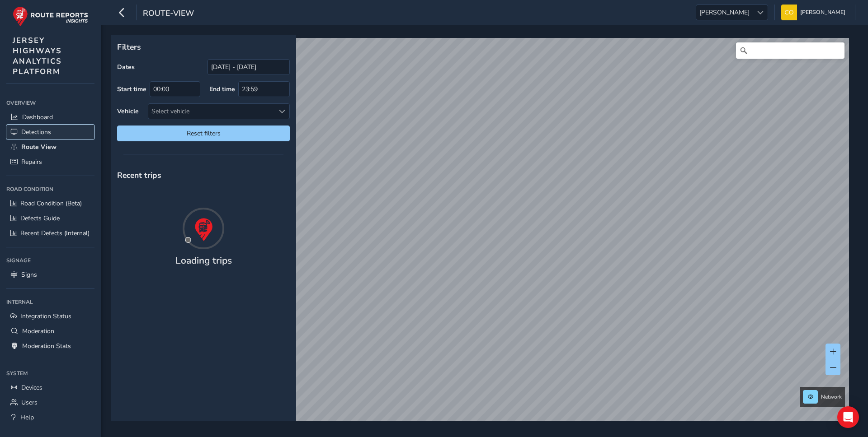  Describe the element at coordinates (50, 190) in the screenshot. I see `div: Road Condition` at that location.